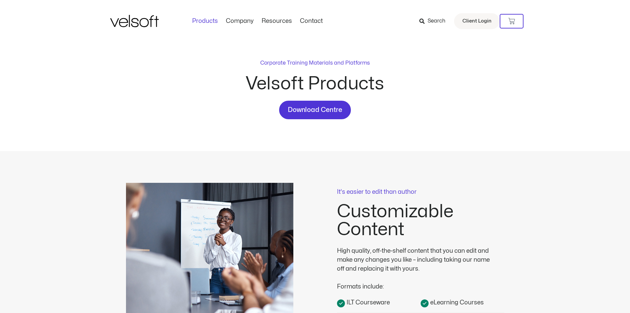 The height and width of the screenshot is (313, 630). What do you see at coordinates (437, 21) in the screenshot?
I see `span: Search` at bounding box center [437, 21].